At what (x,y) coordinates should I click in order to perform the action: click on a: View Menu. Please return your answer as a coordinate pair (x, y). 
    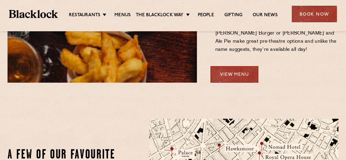
    Looking at the image, I should click on (234, 74).